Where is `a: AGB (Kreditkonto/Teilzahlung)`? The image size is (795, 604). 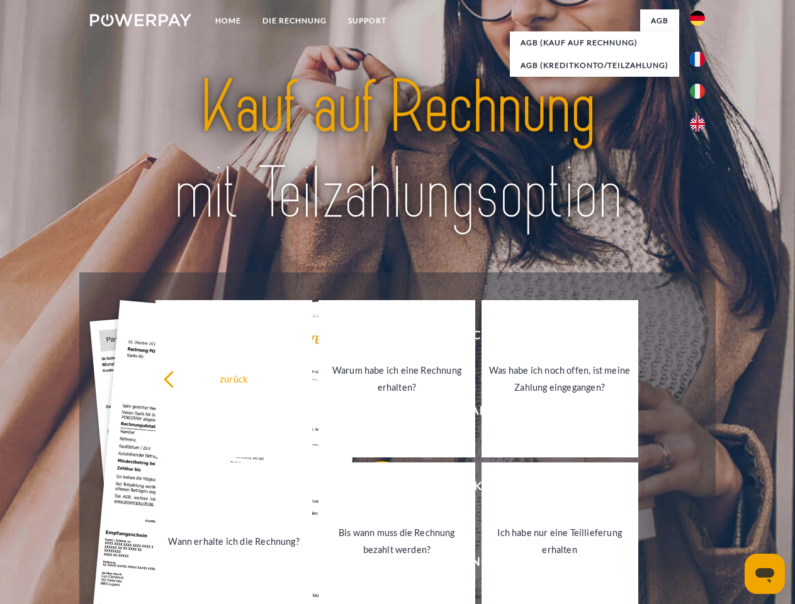 a: AGB (Kreditkonto/Teilzahlung) is located at coordinates (594, 65).